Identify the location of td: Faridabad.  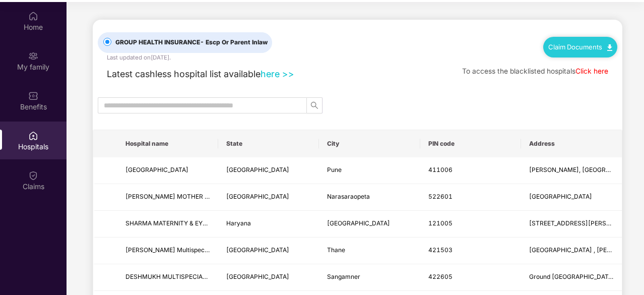
(369, 224).